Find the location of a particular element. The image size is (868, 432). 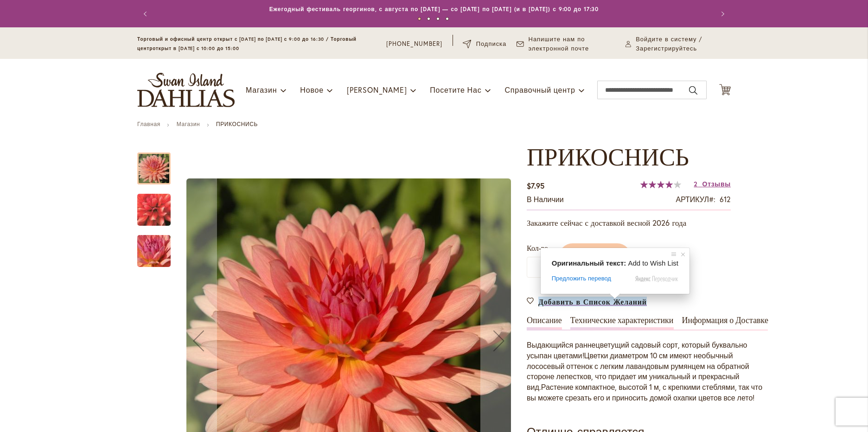

a: Технические характеристики is located at coordinates (621, 323).